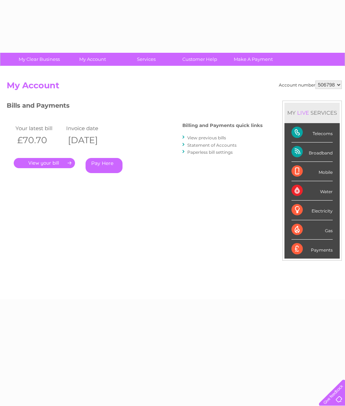 This screenshot has height=406, width=345. What do you see at coordinates (207, 138) in the screenshot?
I see `a: View previous bills` at bounding box center [207, 138].